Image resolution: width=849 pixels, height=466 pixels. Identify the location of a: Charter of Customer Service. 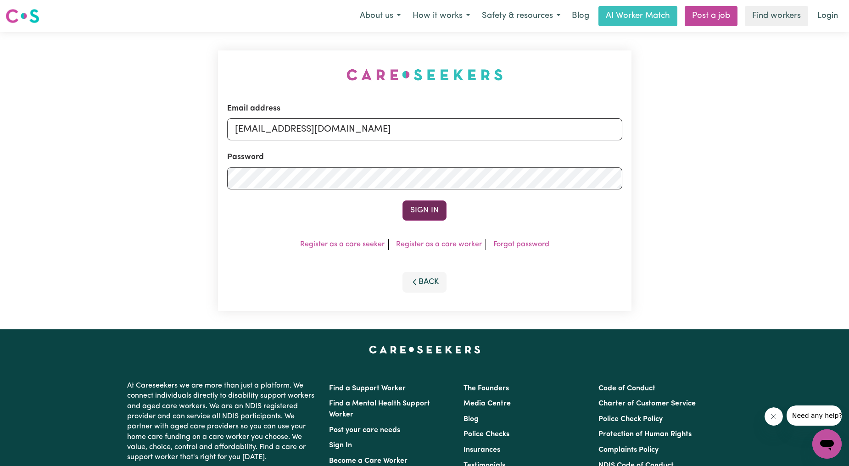
(647, 404).